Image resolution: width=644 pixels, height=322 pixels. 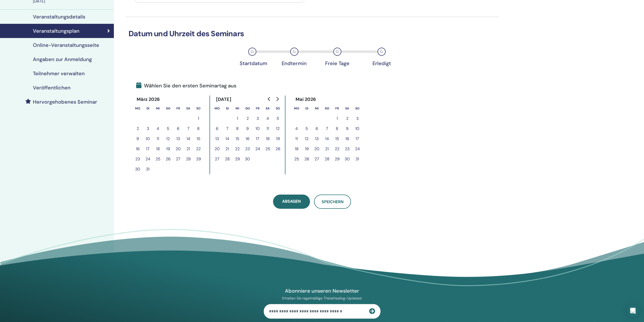 I want to click on span: Speichern, so click(x=333, y=202).